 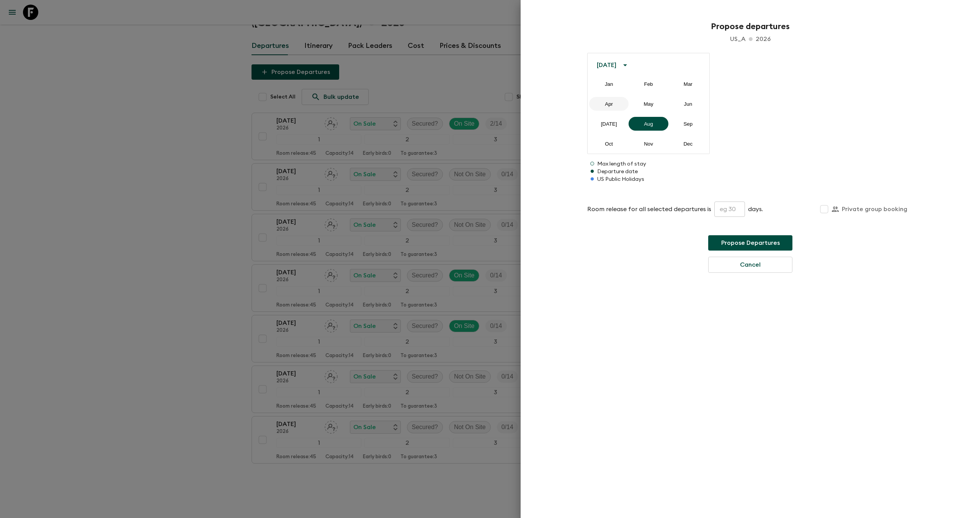 I want to click on button: Cancel, so click(x=750, y=265).